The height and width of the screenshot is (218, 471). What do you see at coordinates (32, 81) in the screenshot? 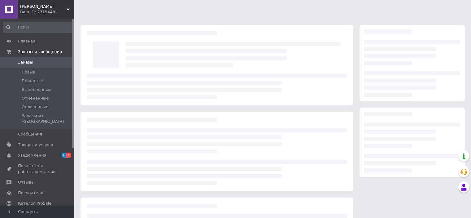
I see `span: Принятые` at bounding box center [32, 81].